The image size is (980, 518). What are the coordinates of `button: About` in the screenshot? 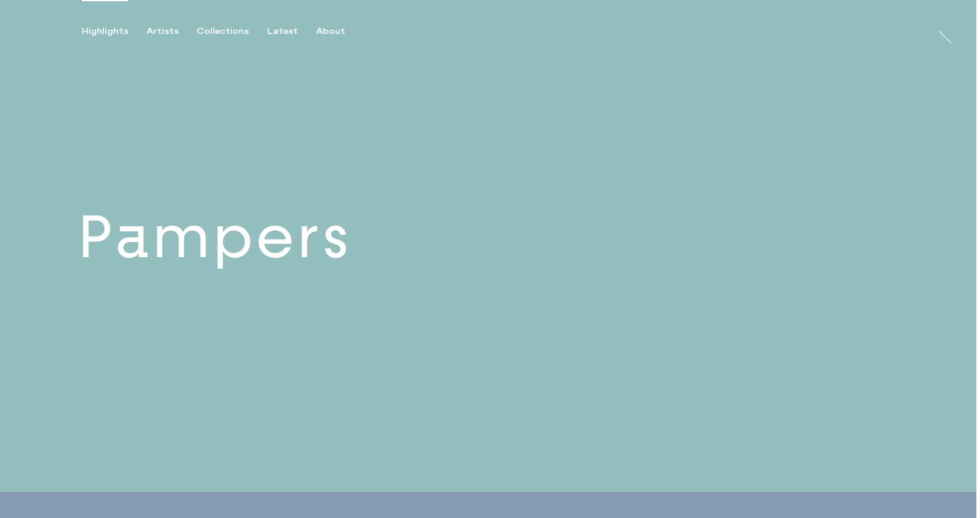 It's located at (339, 31).